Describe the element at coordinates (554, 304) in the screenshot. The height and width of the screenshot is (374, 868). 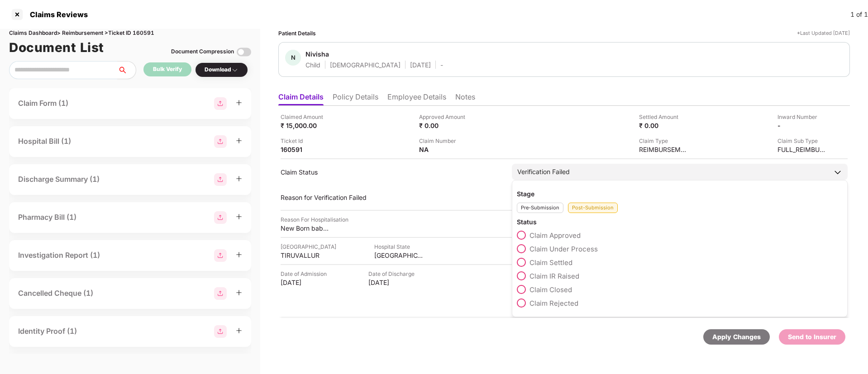
I see `span: Claim Rejected` at that location.